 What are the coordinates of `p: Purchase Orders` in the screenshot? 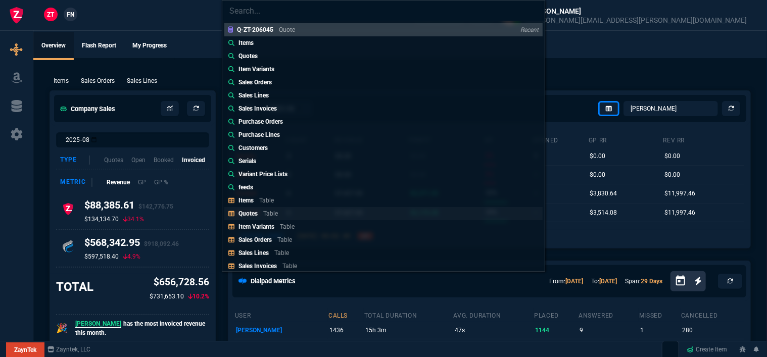 It's located at (261, 122).